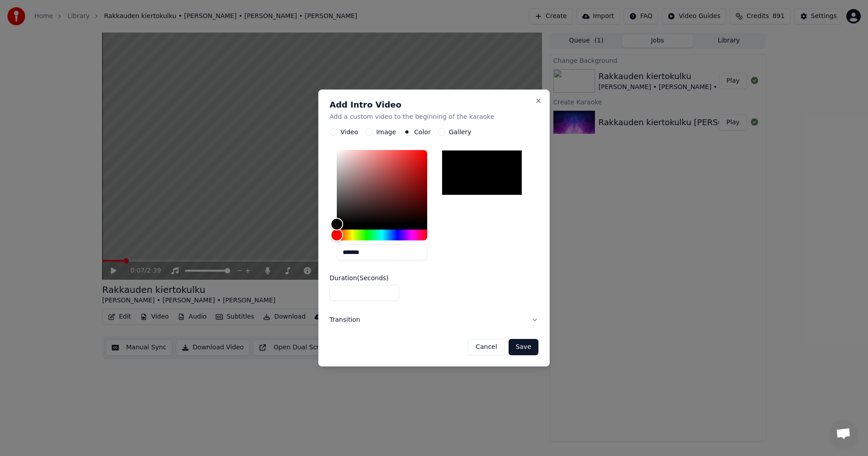 The image size is (868, 456). I want to click on label: Video, so click(349, 132).